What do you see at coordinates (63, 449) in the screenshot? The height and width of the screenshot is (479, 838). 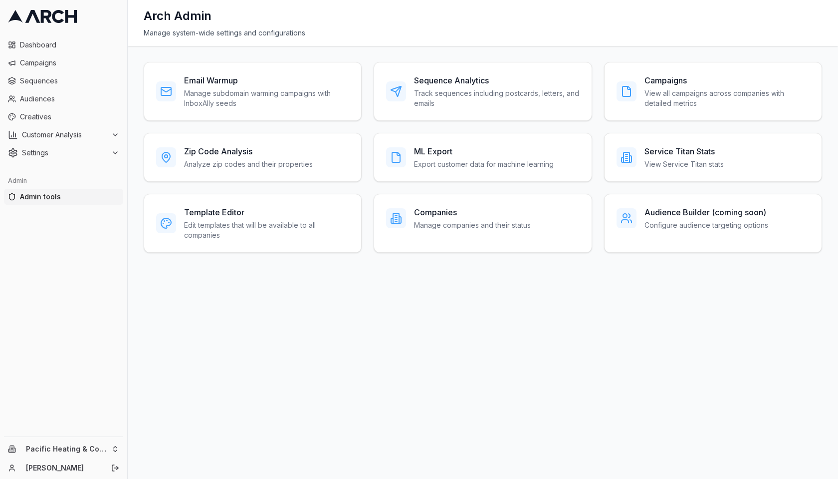 I see `button: Pacific Heating & Cooling` at bounding box center [63, 449].